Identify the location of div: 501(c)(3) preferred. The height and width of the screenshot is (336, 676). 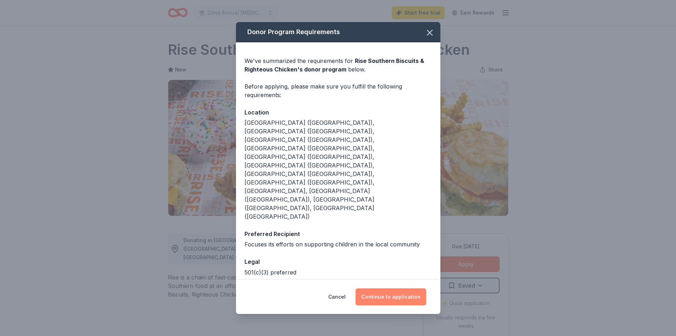
(338, 272).